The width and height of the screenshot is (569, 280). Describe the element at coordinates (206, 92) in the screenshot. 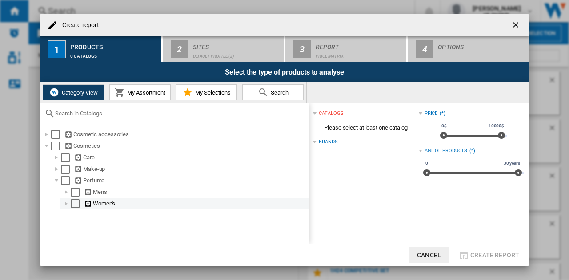

I see `button: My Selections` at that location.